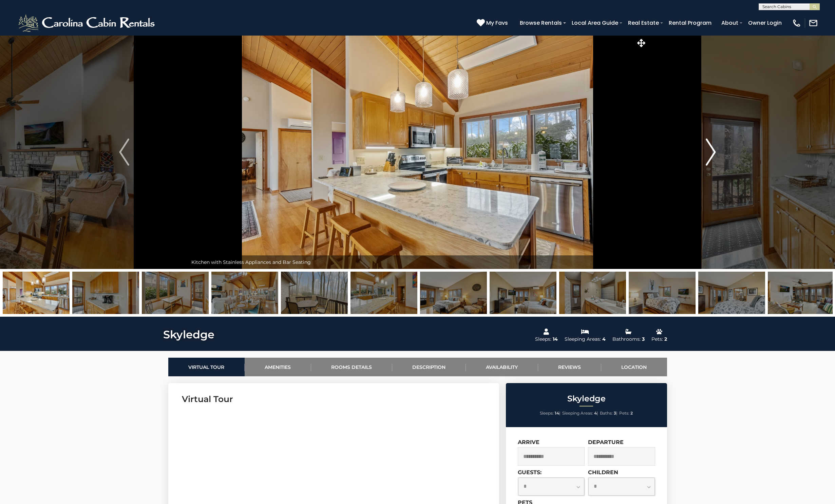 The height and width of the screenshot is (504, 835). What do you see at coordinates (606, 413) in the screenshot?
I see `span: Baths:` at bounding box center [606, 413].